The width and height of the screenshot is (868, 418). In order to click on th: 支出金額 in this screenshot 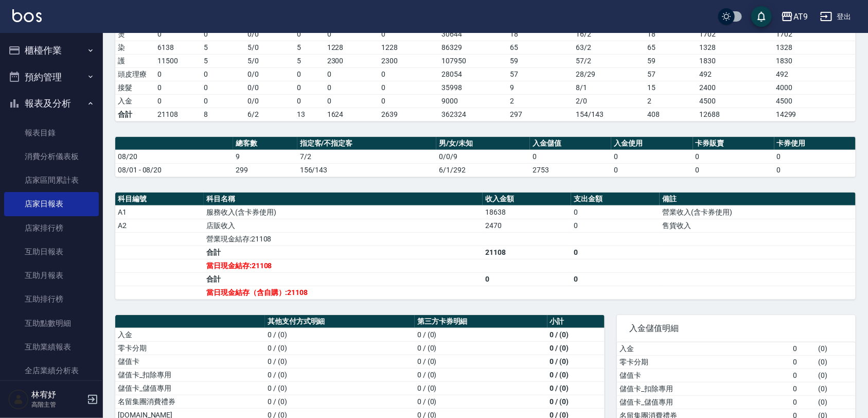, I will do `click(615, 199)`.